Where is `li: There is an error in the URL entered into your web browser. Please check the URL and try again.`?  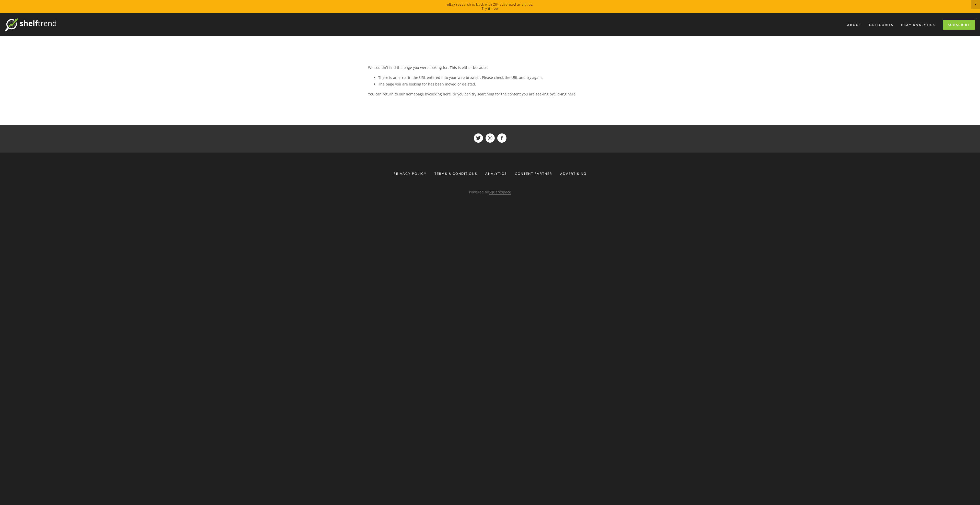
li: There is an error in the URL entered into your web browser. Please check the URL and try again. is located at coordinates (495, 77).